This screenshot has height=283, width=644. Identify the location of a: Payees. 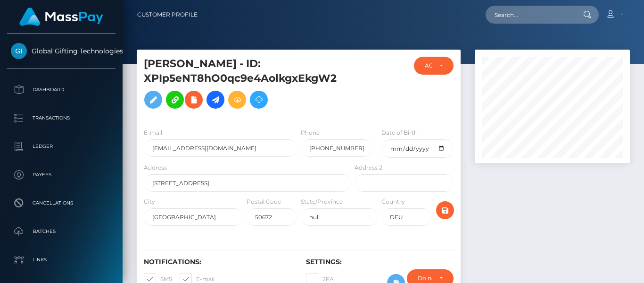
(61, 175).